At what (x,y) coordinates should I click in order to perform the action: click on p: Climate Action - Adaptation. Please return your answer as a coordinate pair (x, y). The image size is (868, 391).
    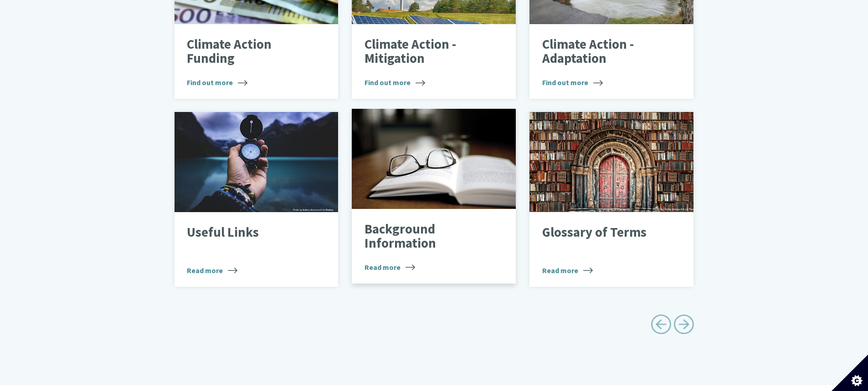
    Looking at the image, I should click on (604, 52).